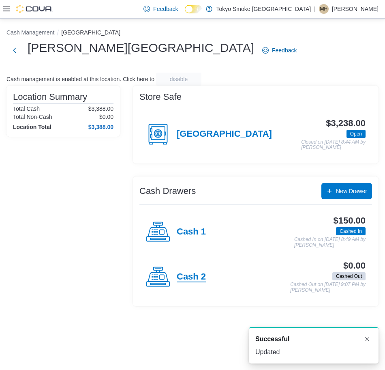 Image resolution: width=385 pixels, height=370 pixels. I want to click on input: Dark Mode, so click(193, 9).